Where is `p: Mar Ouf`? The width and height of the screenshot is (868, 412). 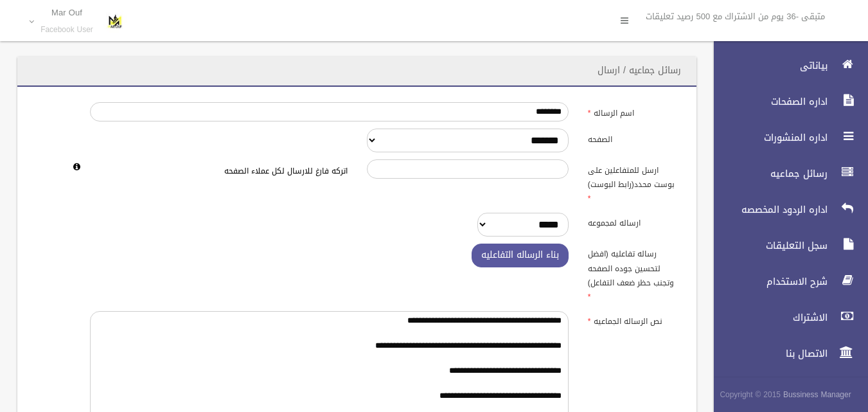 p: Mar Ouf is located at coordinates (67, 12).